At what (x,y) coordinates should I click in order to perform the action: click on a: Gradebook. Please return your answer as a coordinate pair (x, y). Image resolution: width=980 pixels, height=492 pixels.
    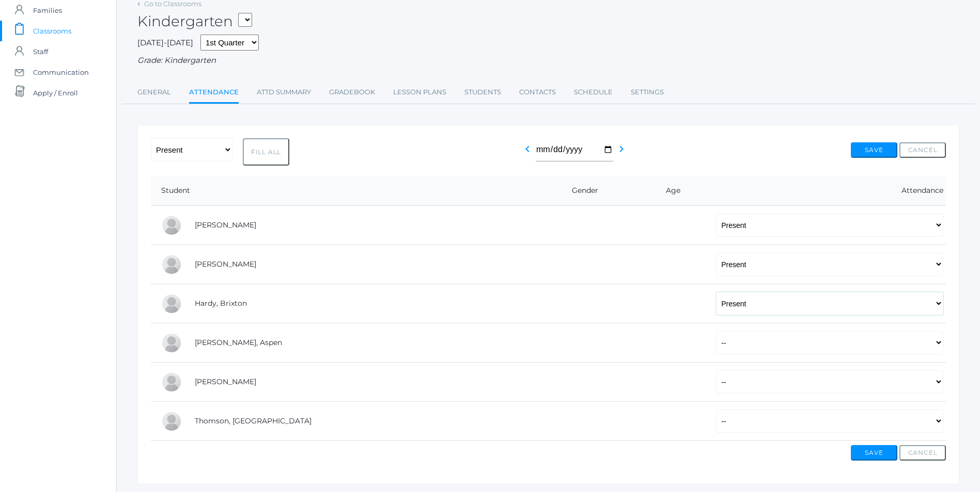
    Looking at the image, I should click on (352, 93).